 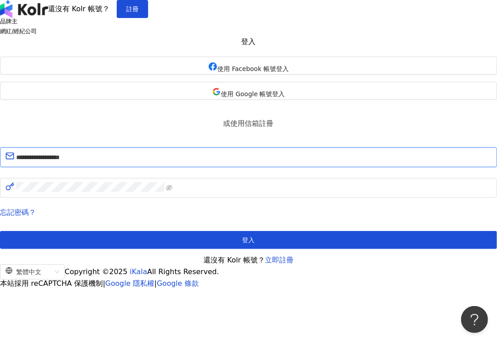 What do you see at coordinates (142, 271) in the screenshot?
I see `span: Copyright © 2025 All Rights Reserved.` at bounding box center [142, 271].